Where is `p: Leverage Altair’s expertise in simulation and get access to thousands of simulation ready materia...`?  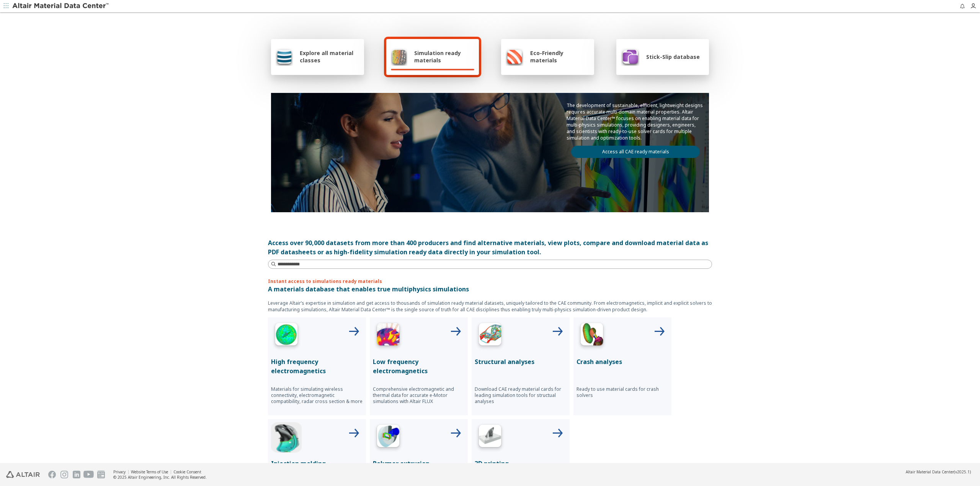
p: Leverage Altair’s expertise in simulation and get access to thousands of simulation ready materia... is located at coordinates (490, 306).